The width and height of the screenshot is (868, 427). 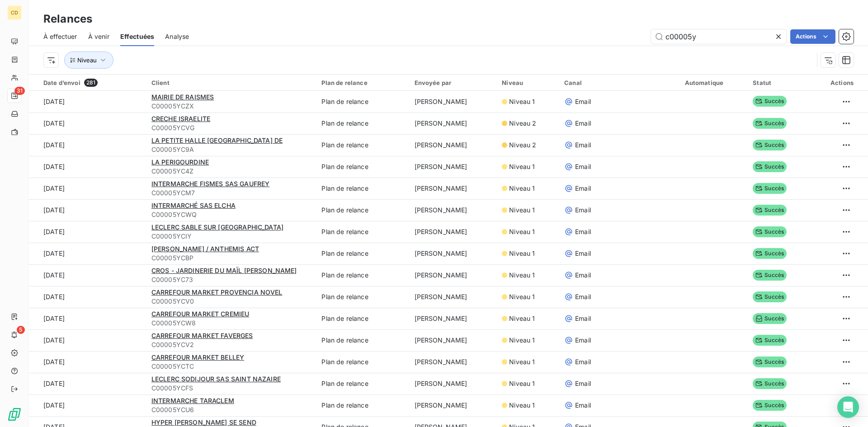 I want to click on span: C00005YC4Z, so click(x=231, y=171).